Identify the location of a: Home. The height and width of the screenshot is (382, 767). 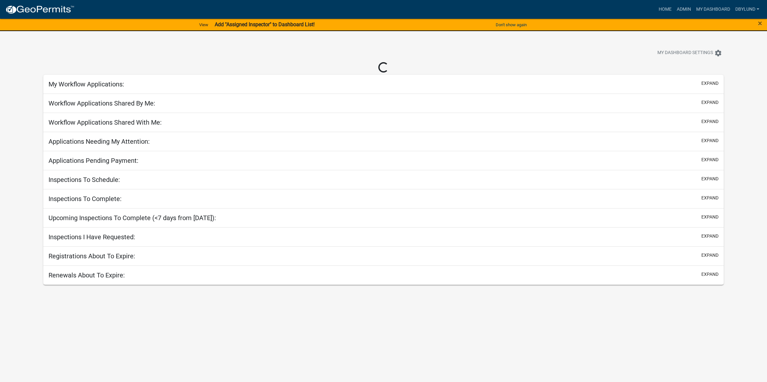
(665, 9).